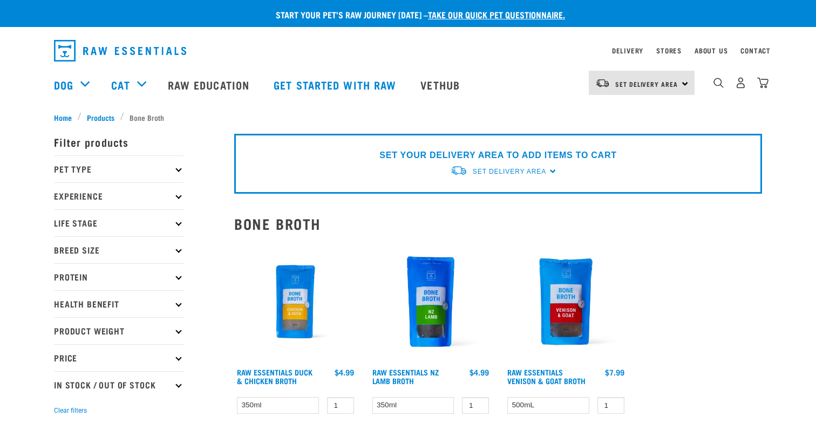 The height and width of the screenshot is (444, 816). I want to click on button: Clear filters, so click(70, 411).